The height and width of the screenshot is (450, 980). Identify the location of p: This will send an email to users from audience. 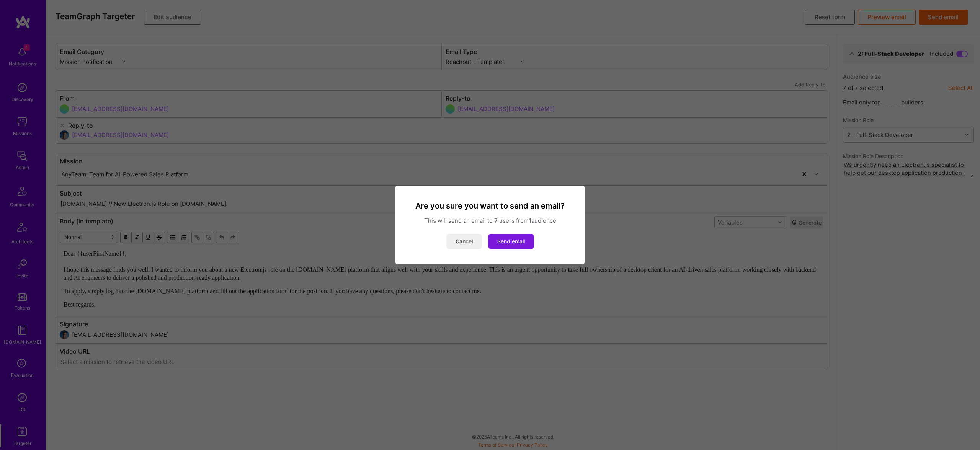
(490, 220).